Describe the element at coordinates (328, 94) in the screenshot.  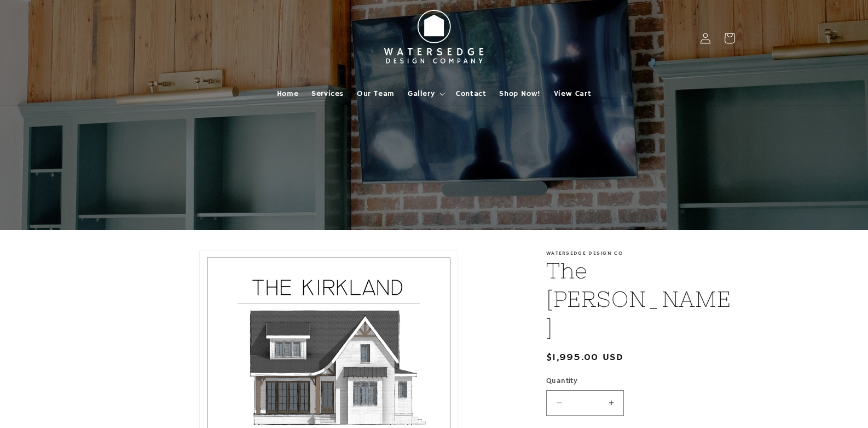
I see `span: Services` at that location.